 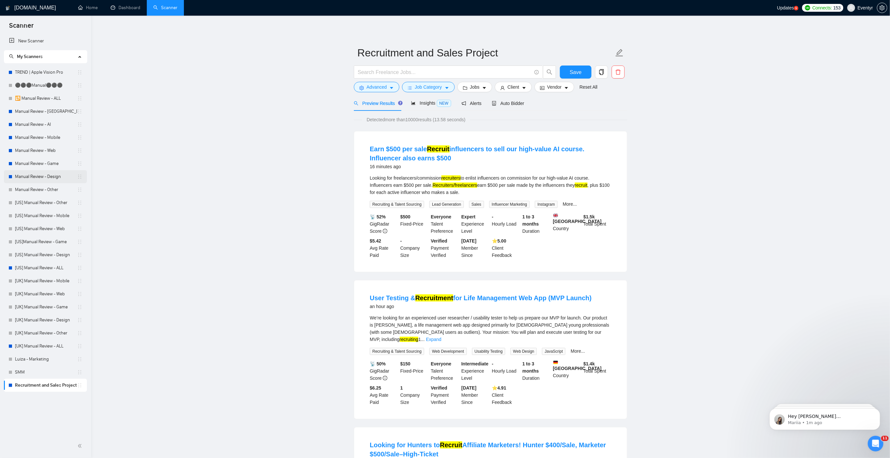 What do you see at coordinates (401, 103) in the screenshot?
I see `div: Tooltip anchor` at bounding box center [401, 103].